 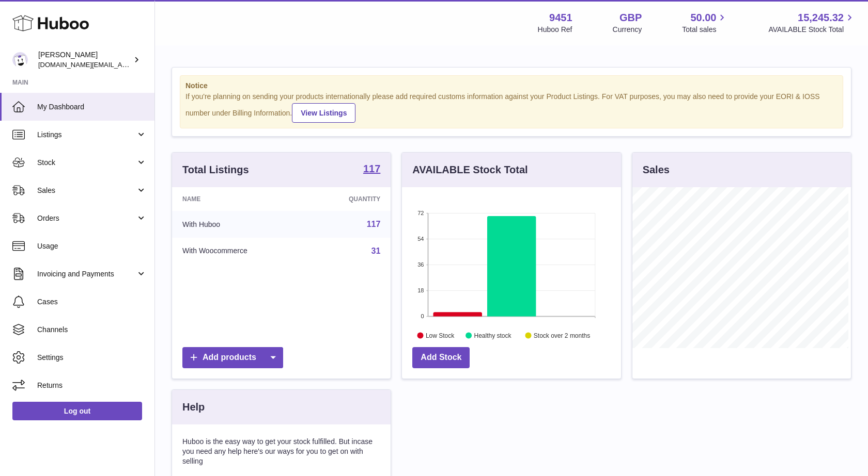 I want to click on strong: 117, so click(x=371, y=169).